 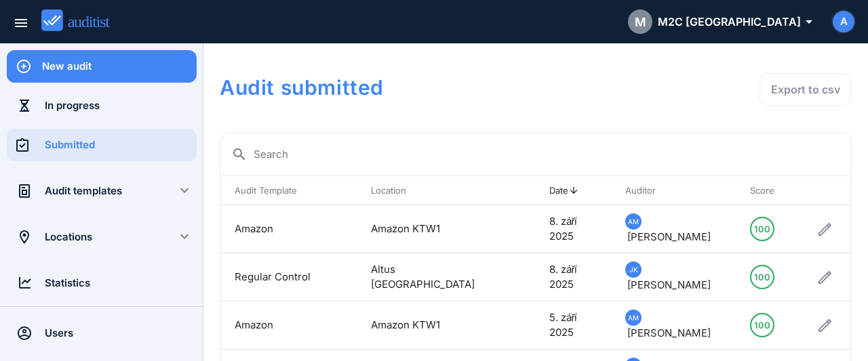 What do you see at coordinates (102, 238) in the screenshot?
I see `div: Locations` at bounding box center [102, 238].